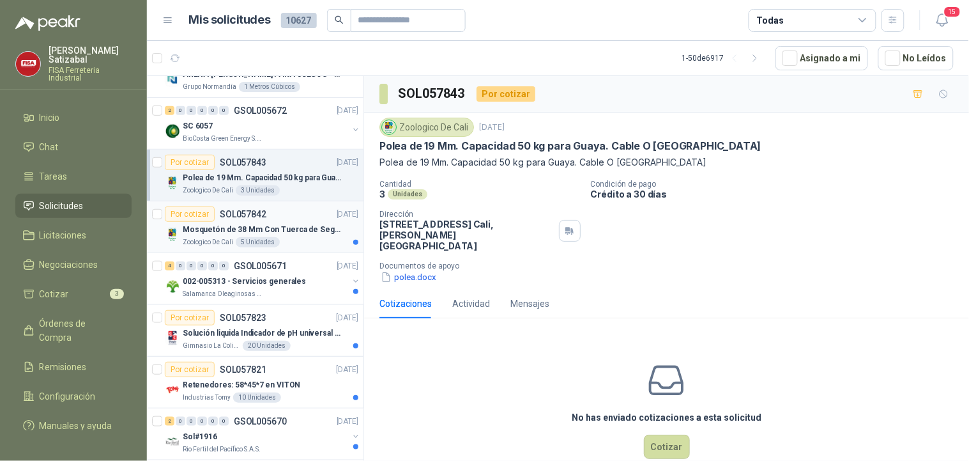 Image resolution: width=969 pixels, height=461 pixels. Describe the element at coordinates (916, 58) in the screenshot. I see `button: No Leídos` at that location.